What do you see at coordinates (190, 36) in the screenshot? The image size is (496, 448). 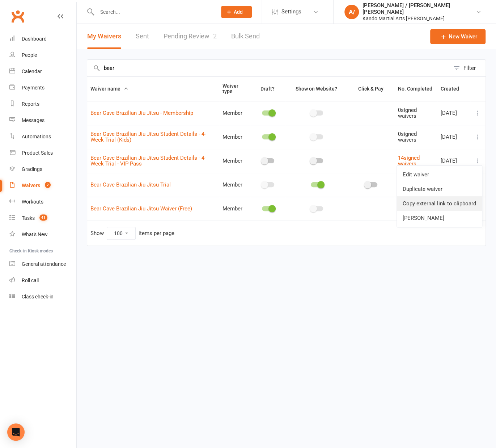 I see `a: Pending Review2` at bounding box center [190, 36].